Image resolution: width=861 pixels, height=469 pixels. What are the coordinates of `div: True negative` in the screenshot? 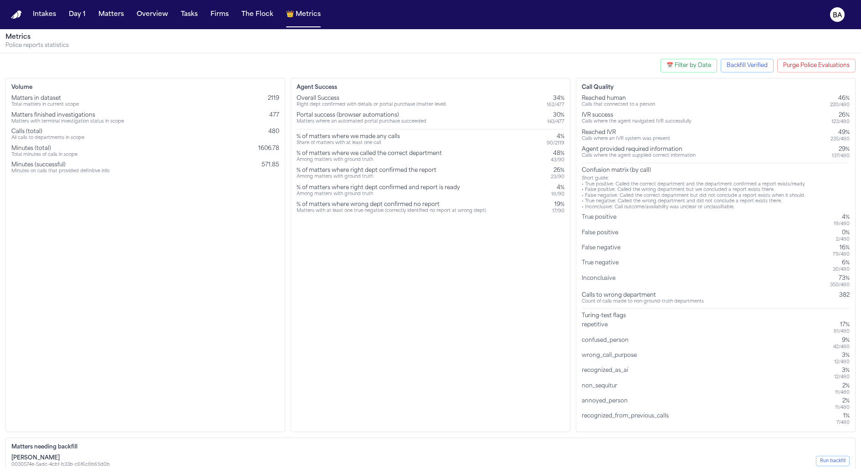 It's located at (601, 265).